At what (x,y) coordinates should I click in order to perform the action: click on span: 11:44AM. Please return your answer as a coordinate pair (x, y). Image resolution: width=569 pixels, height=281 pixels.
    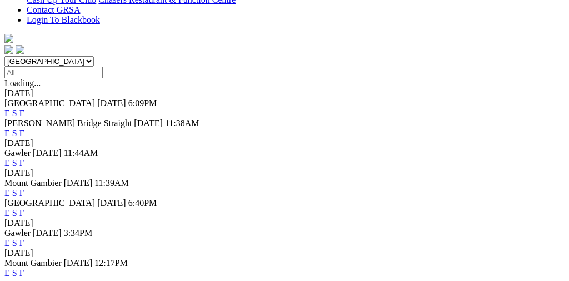
    Looking at the image, I should click on (81, 153).